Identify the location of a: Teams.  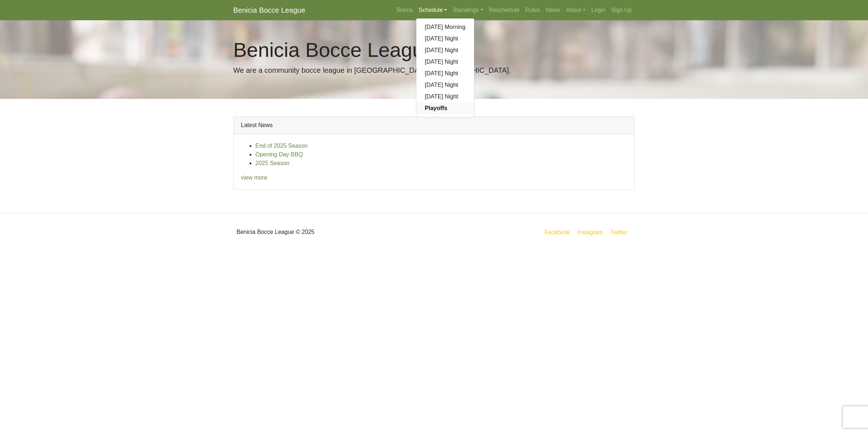
(404, 10).